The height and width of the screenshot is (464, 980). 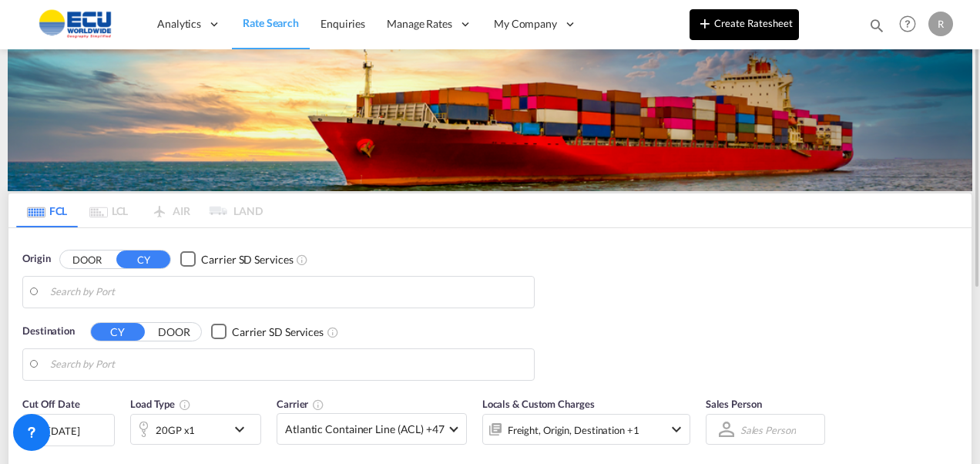 What do you see at coordinates (300, 404) in the screenshot?
I see `span: Carrier` at bounding box center [300, 404].